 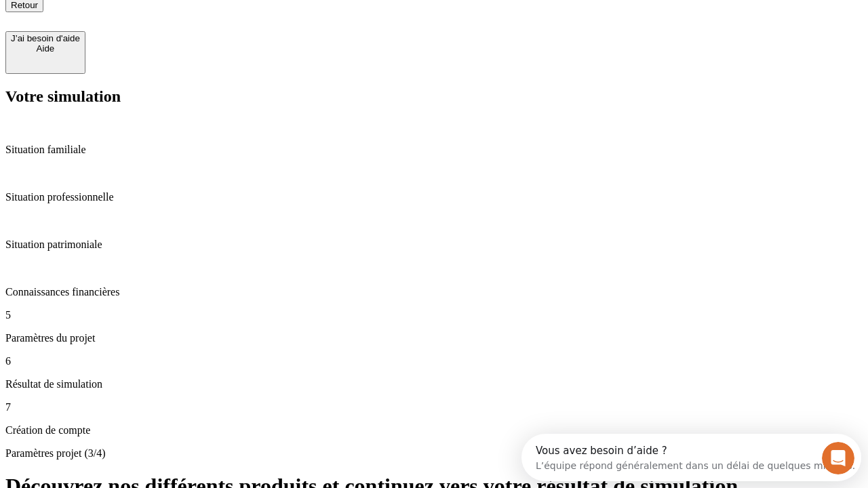 What do you see at coordinates (46, 48) in the screenshot?
I see `div: Aide` at bounding box center [46, 48].